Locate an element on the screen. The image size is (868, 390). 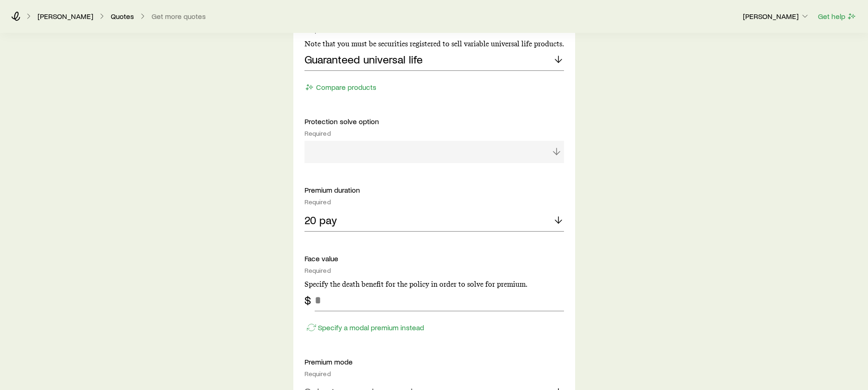
p: Premium duration is located at coordinates (434, 190).